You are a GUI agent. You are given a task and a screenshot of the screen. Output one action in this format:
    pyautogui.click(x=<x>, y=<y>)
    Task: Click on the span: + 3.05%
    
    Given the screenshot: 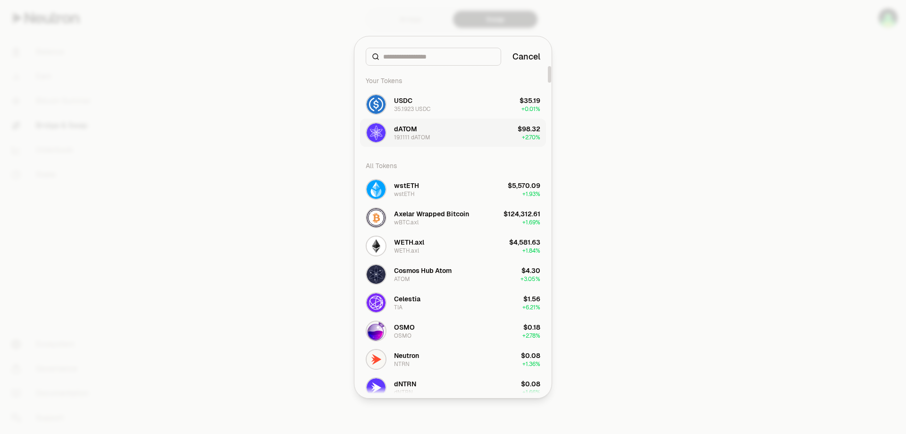 What is the action you would take?
    pyautogui.click(x=530, y=279)
    